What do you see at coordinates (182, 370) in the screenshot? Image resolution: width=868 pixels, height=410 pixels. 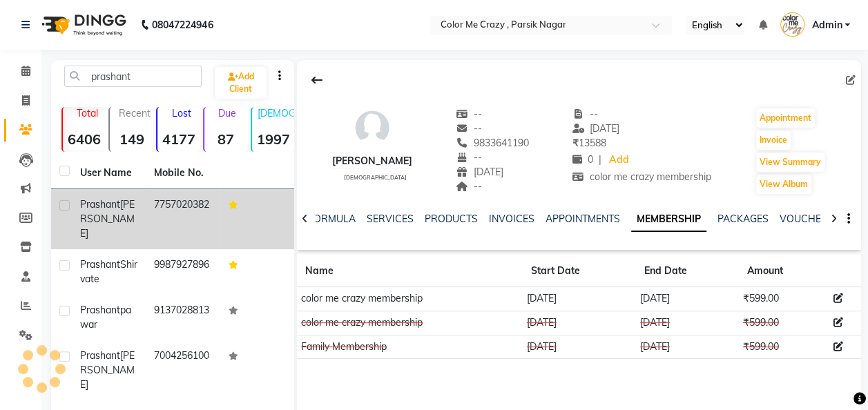 I see `td: 7004256100` at bounding box center [182, 370].